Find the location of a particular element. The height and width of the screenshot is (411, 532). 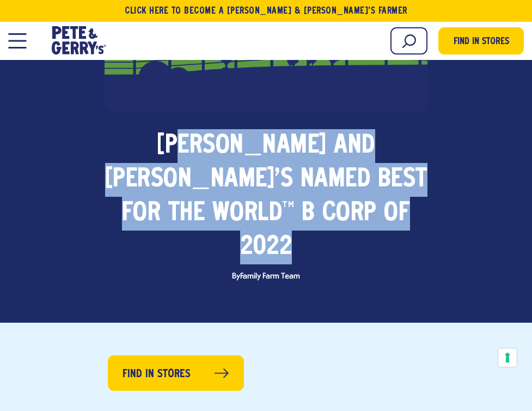

span: World is located at coordinates (254, 214).